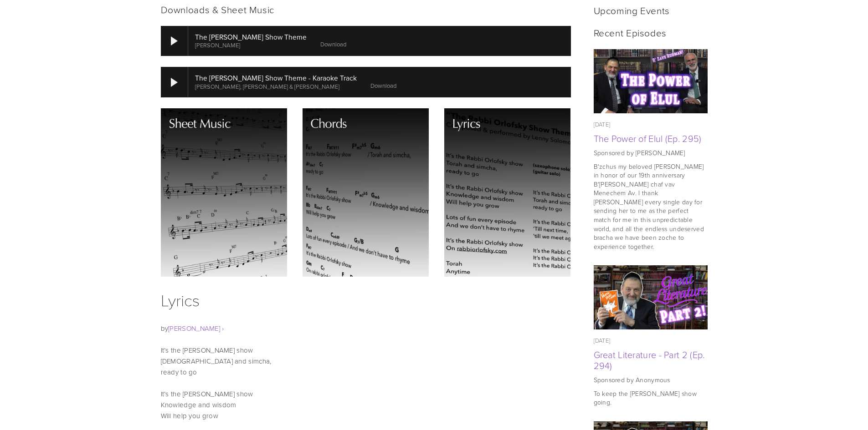 The width and height of the screenshot is (868, 430). What do you see at coordinates (366, 9) in the screenshot?
I see `h2: Downloads & Sheet Music` at bounding box center [366, 9].